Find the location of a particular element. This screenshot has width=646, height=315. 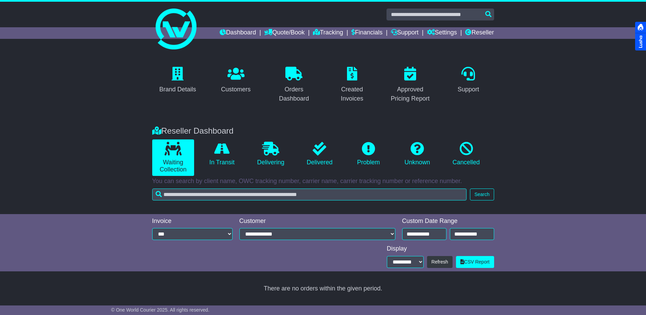

a: Reseller is located at coordinates (480, 33).